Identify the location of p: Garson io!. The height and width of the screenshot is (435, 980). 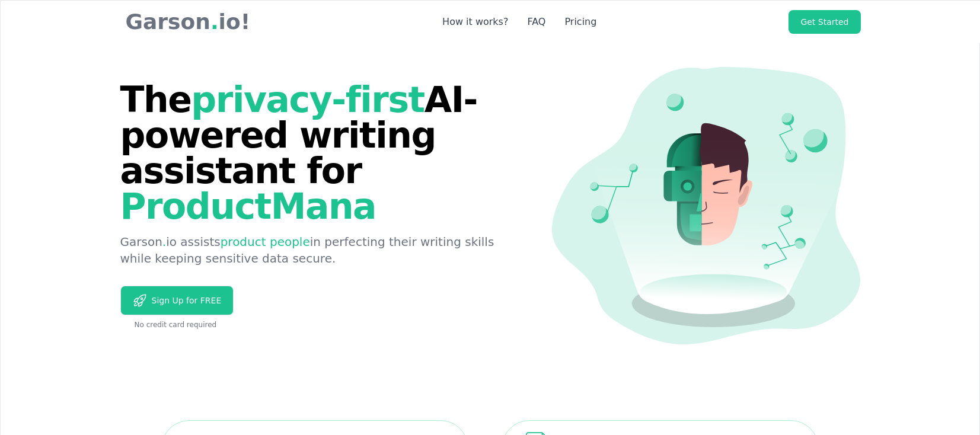
(185, 22).